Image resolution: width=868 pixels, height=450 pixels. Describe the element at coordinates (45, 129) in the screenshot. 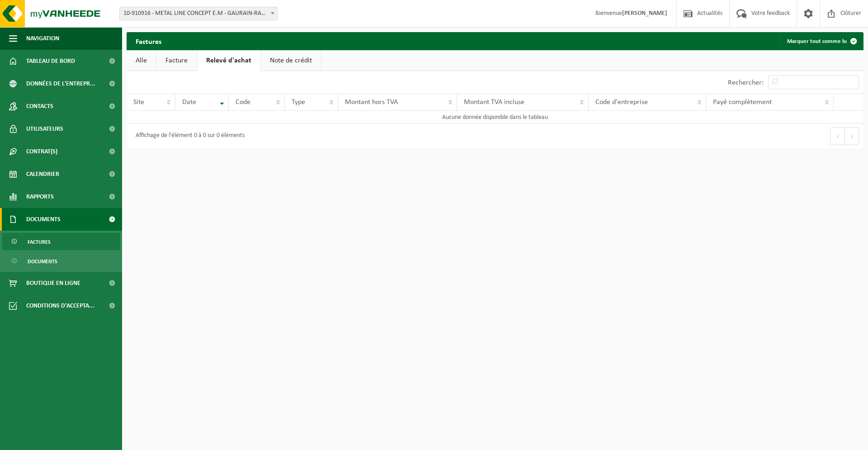

I see `span: Utilisateurs` at that location.